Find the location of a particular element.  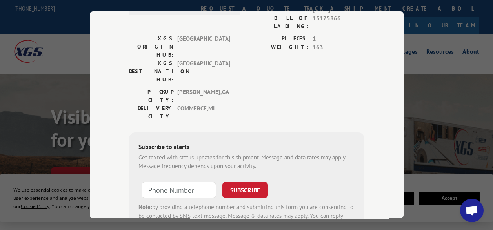

div: by providing a telephone number and submitting this form you are consenting to be contacted by SM... is located at coordinates (247, 216).